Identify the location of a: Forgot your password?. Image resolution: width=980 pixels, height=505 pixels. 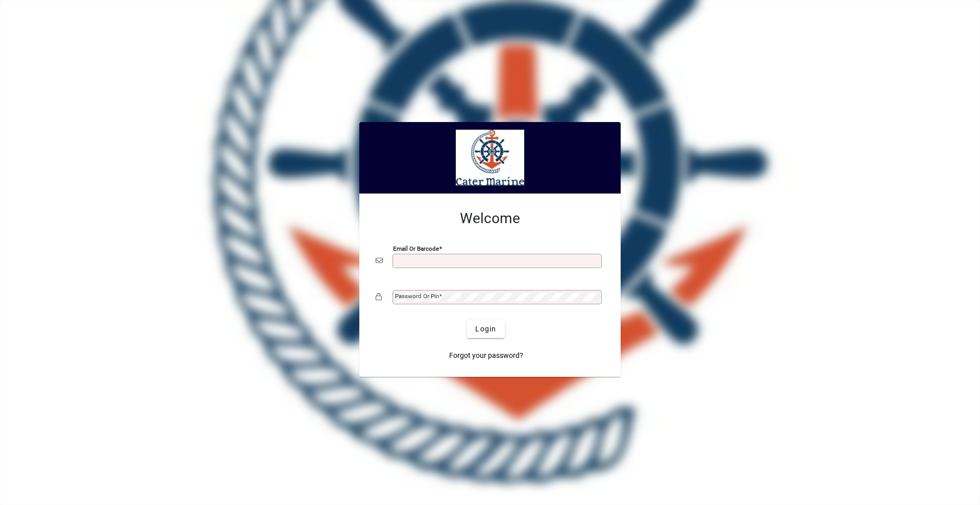
(486, 356).